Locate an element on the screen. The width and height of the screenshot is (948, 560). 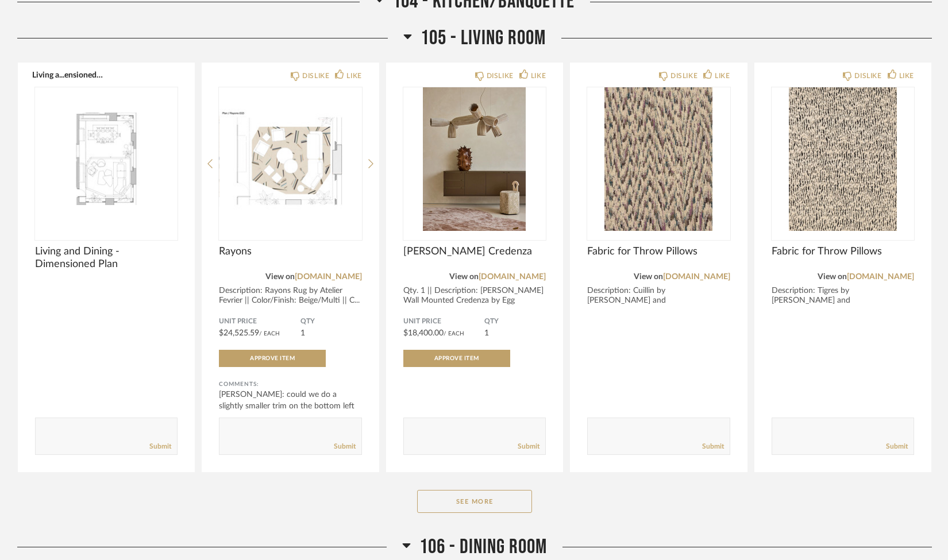
button: See More is located at coordinates (474, 501).